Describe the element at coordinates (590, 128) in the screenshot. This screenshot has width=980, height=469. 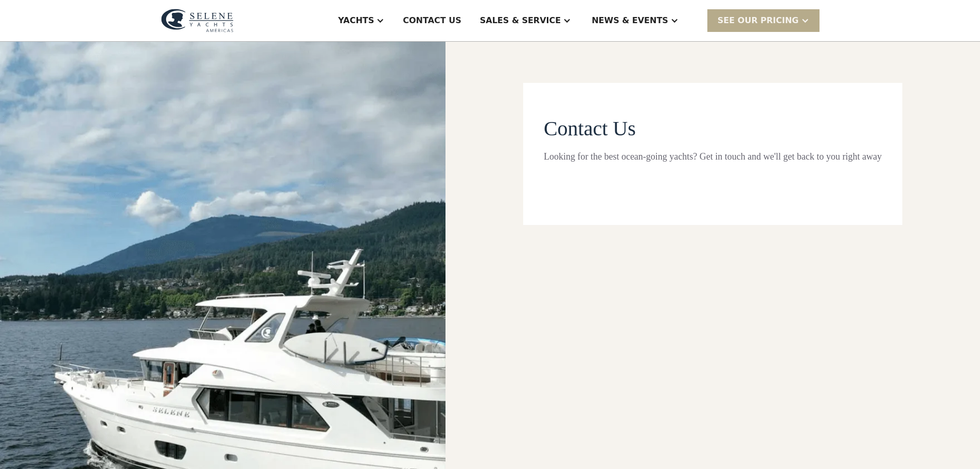
I see `span: Contact Us` at that location.